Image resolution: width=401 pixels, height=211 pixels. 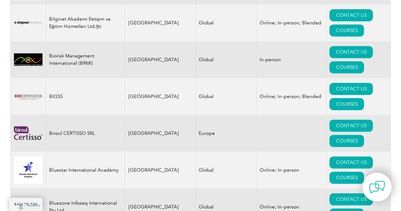 What do you see at coordinates (292, 170) in the screenshot?
I see `td: Online; In-person` at bounding box center [292, 170].